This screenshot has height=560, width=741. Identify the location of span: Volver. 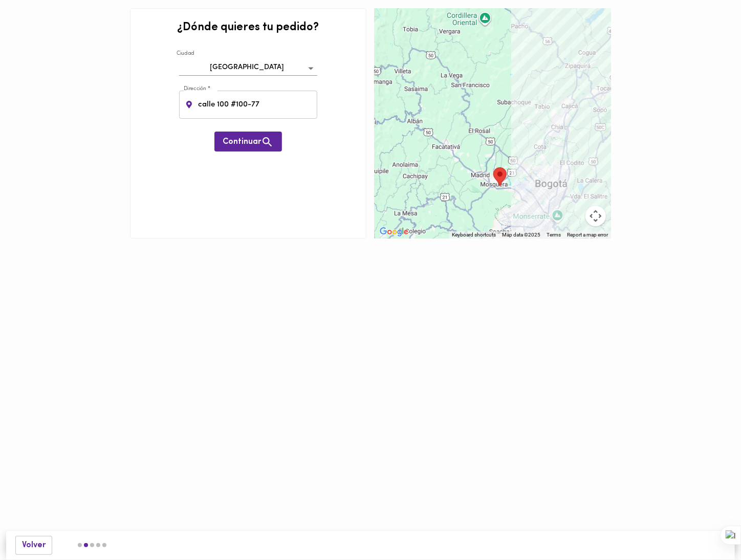
(34, 545).